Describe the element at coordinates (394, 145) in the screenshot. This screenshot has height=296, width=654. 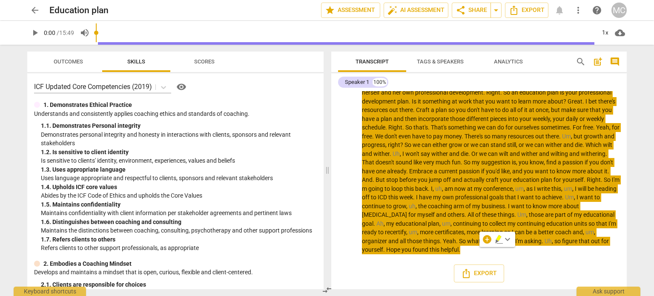
I see `span: right` at that location.